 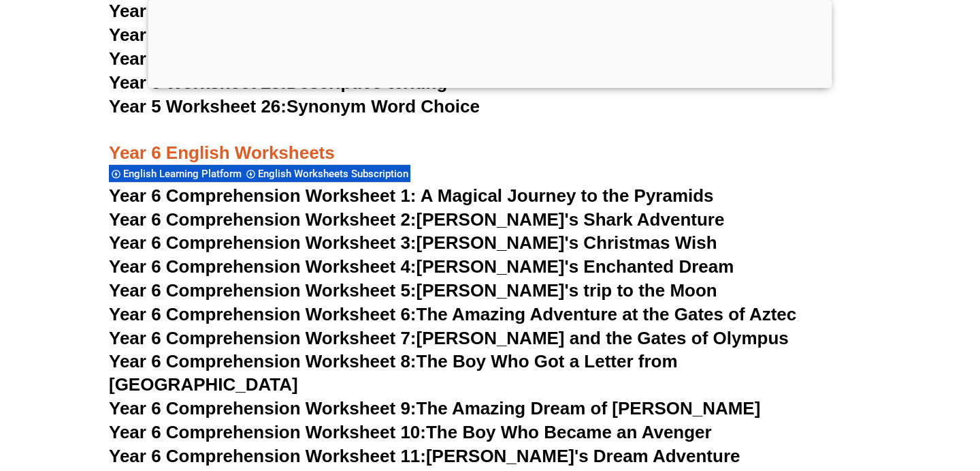 I want to click on span: Year 5 Worksheet 26:, so click(x=197, y=107).